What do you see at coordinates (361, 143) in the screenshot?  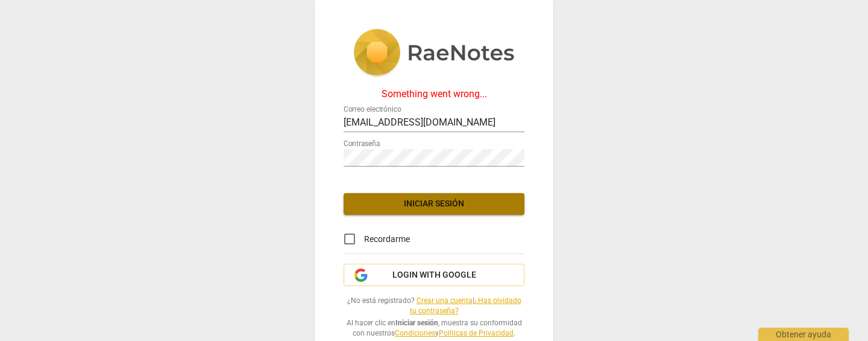 I see `label: Contraseña` at bounding box center [361, 143].